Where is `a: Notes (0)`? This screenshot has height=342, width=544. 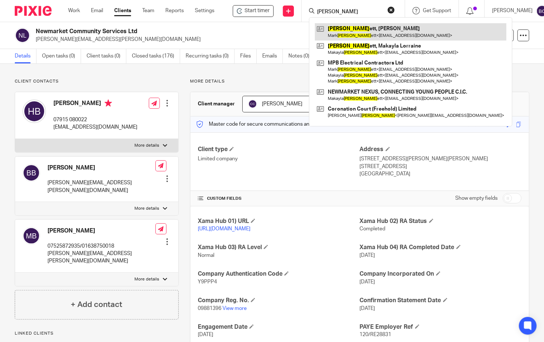
a: Notes (0) is located at coordinates (302, 56).